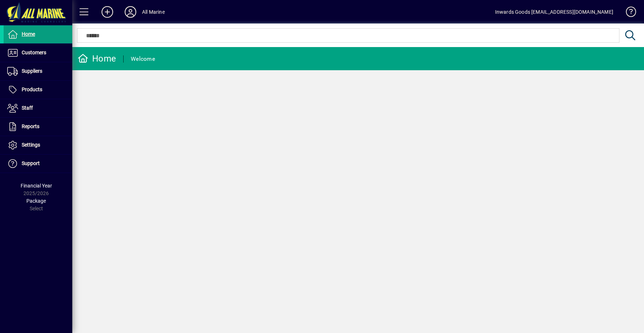  What do you see at coordinates (143, 59) in the screenshot?
I see `div: Welcome` at bounding box center [143, 59].